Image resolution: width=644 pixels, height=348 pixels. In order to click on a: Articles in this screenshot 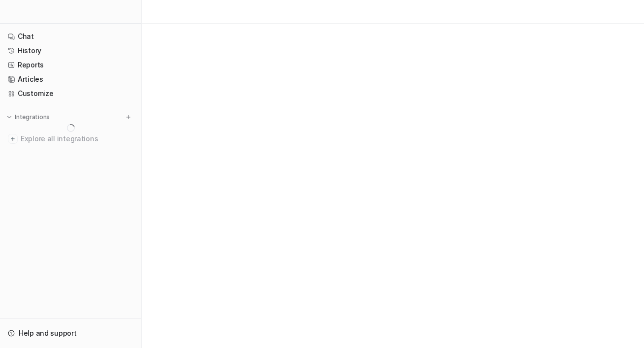, I will do `click(70, 79)`.